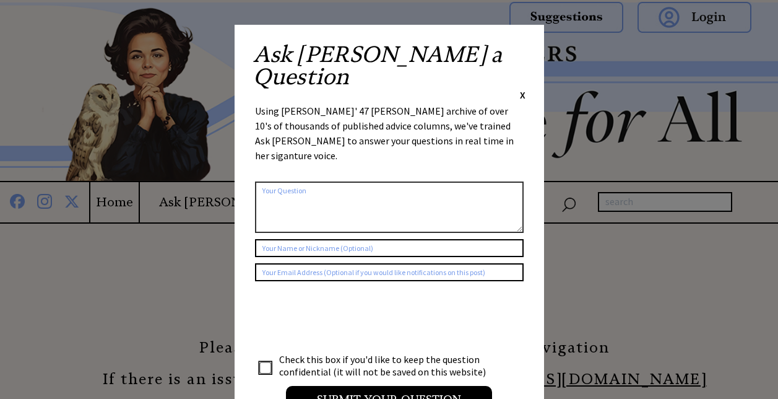 This screenshot has height=399, width=778. What do you see at coordinates (389, 272) in the screenshot?
I see `input: Your Email Address (Optional if you would like notifications on this post)` at bounding box center [389, 272].